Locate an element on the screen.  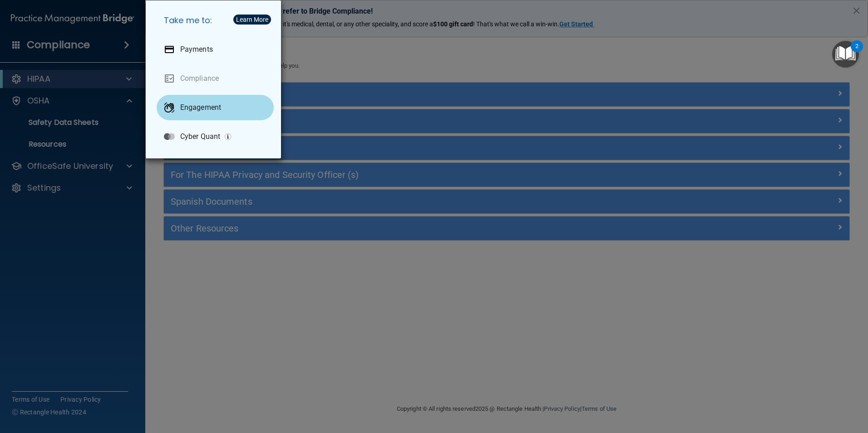
a: Compliance is located at coordinates (215, 79).